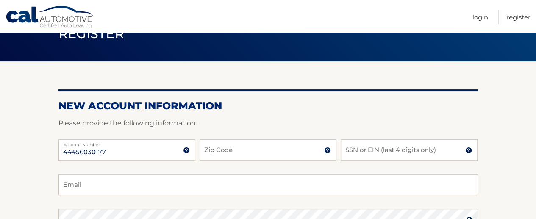 The height and width of the screenshot is (219, 536). Describe the element at coordinates (268, 185) in the screenshot. I see `input: Email` at that location.